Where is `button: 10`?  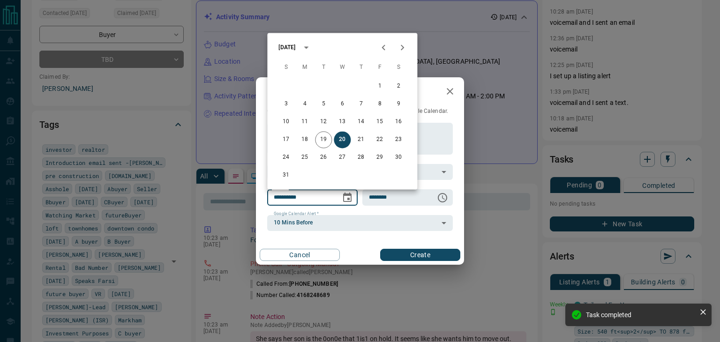
button: 10 is located at coordinates (286, 122).